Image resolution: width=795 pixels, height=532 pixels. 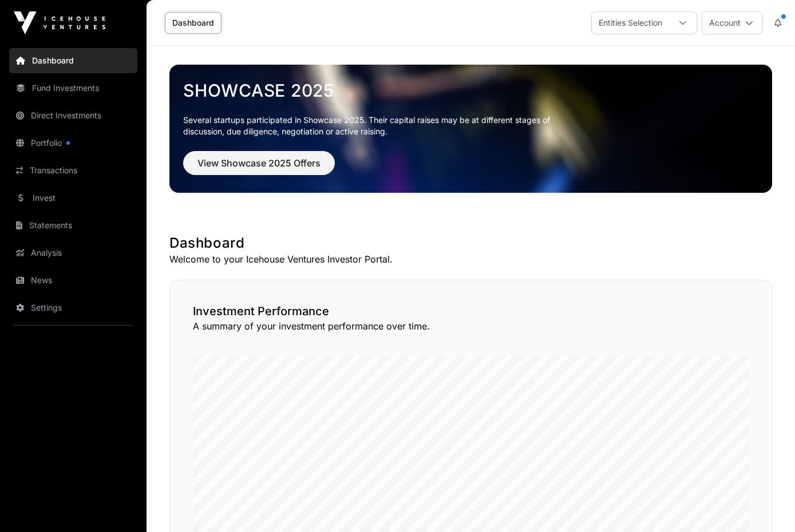 What do you see at coordinates (631, 23) in the screenshot?
I see `div: Entities Selection` at bounding box center [631, 23].